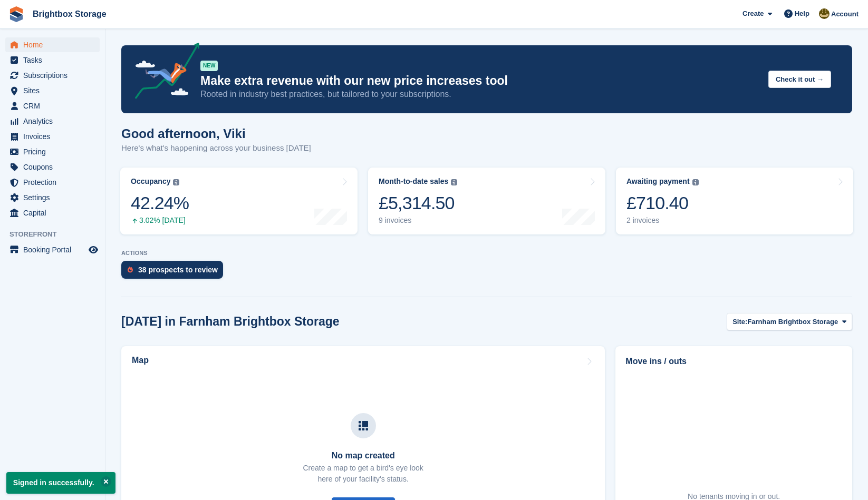 This screenshot has height=500, width=868. Describe the element at coordinates (55, 60) in the screenshot. I see `span: Tasks` at that location.